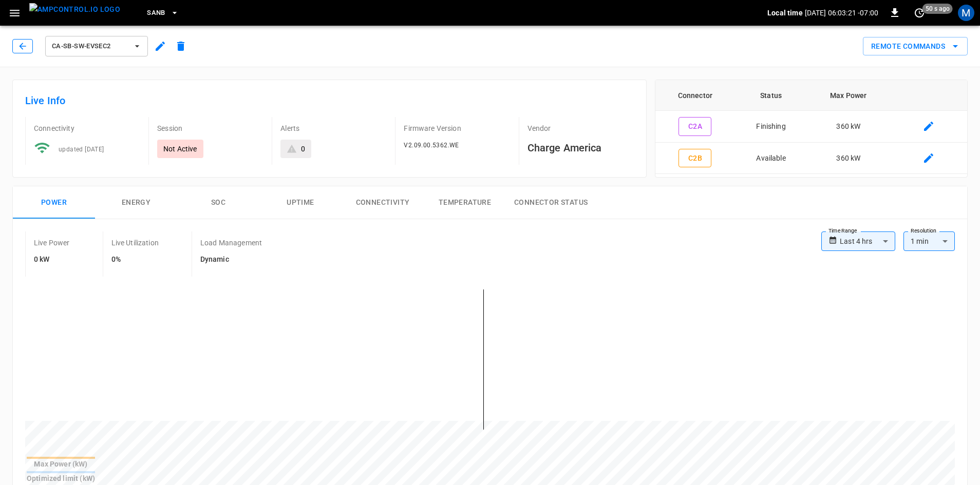  What do you see at coordinates (97, 46) in the screenshot?
I see `button: ca-sb-sw-evseC2` at bounding box center [97, 46].